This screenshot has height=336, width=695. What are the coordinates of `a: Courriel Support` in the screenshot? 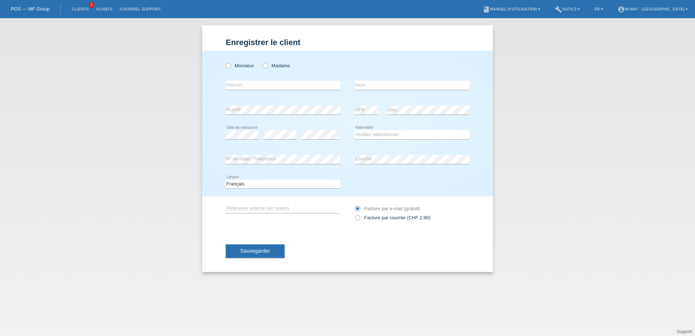 It's located at (140, 9).